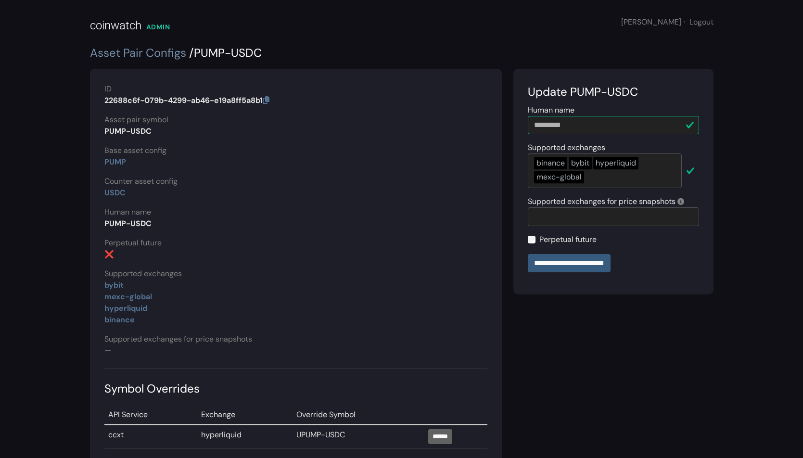  What do you see at coordinates (114, 285) in the screenshot?
I see `a: bybit` at bounding box center [114, 285].